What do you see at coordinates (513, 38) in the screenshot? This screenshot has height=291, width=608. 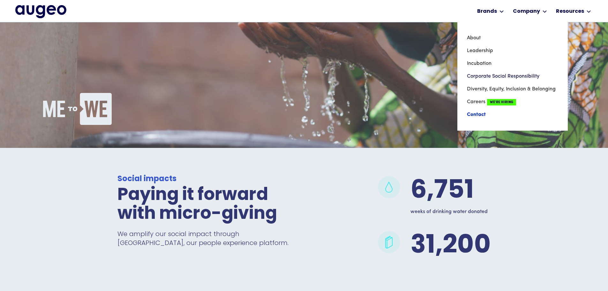 I see `a: About` at bounding box center [513, 38].